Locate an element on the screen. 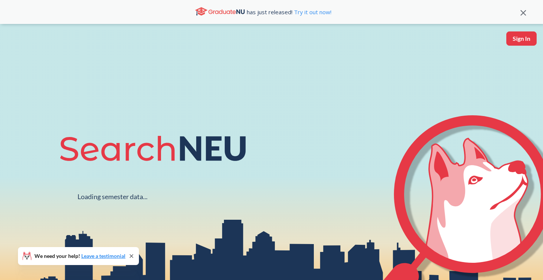 The image size is (543, 280). a: Try it out now! is located at coordinates (312, 12).